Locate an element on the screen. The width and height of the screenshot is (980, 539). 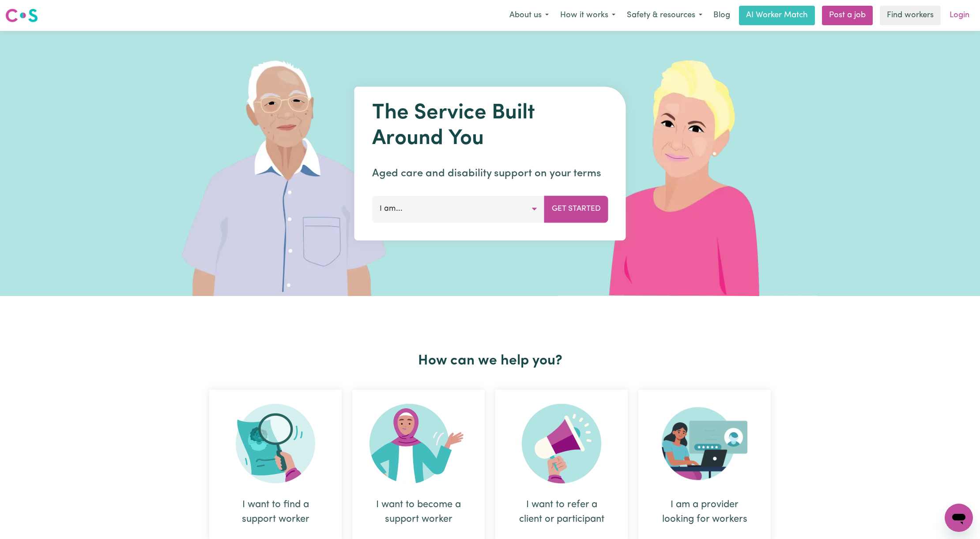
a: Careseekers logo is located at coordinates (22, 16).